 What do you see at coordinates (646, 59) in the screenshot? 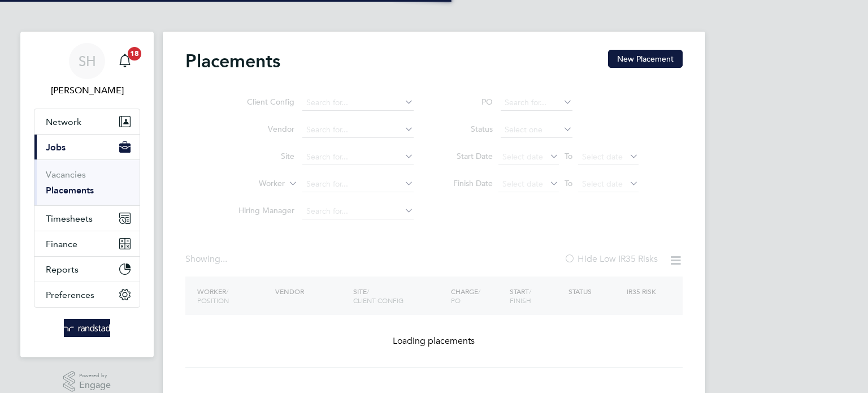
I see `button: New Placement` at bounding box center [646, 59].